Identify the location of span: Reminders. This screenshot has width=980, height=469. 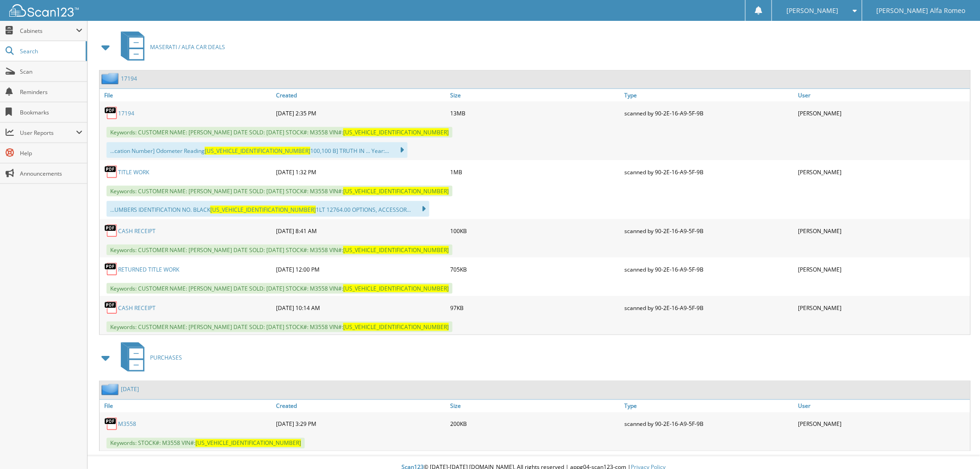
(51, 92).